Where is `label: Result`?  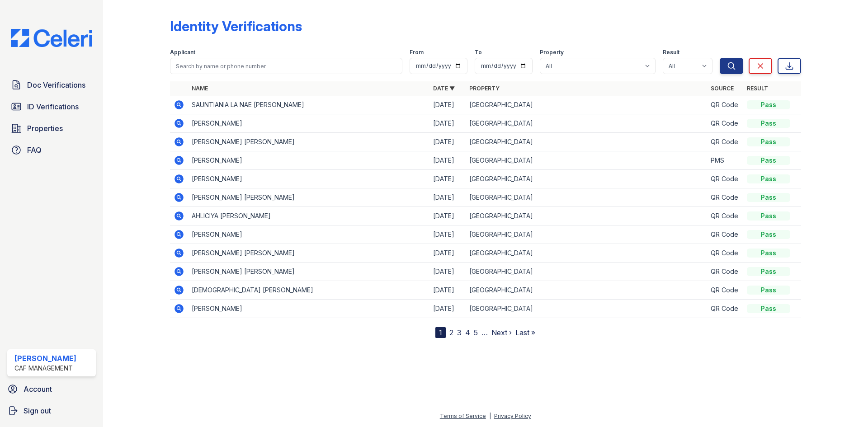
label: Result is located at coordinates (671, 52).